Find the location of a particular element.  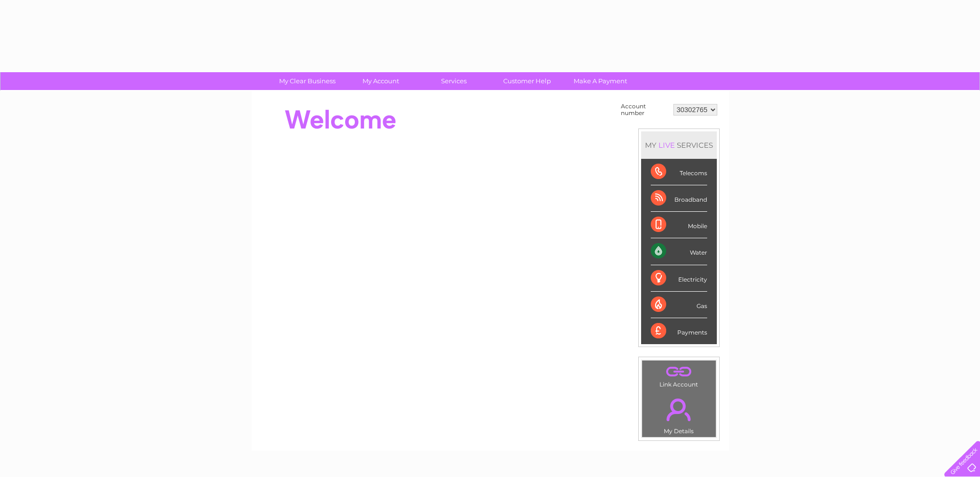

div: Gas is located at coordinates (678, 305).